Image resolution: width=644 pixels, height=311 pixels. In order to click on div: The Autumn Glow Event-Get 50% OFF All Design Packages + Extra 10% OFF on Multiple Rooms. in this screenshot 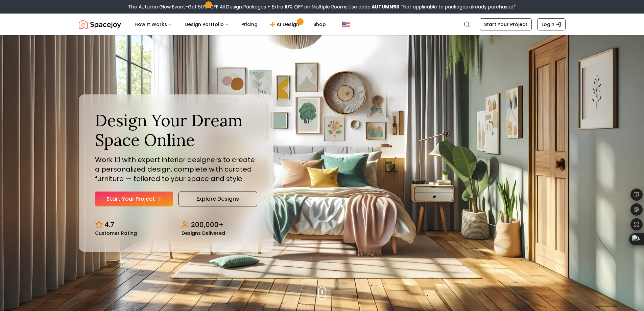, I will do `click(322, 7)`.